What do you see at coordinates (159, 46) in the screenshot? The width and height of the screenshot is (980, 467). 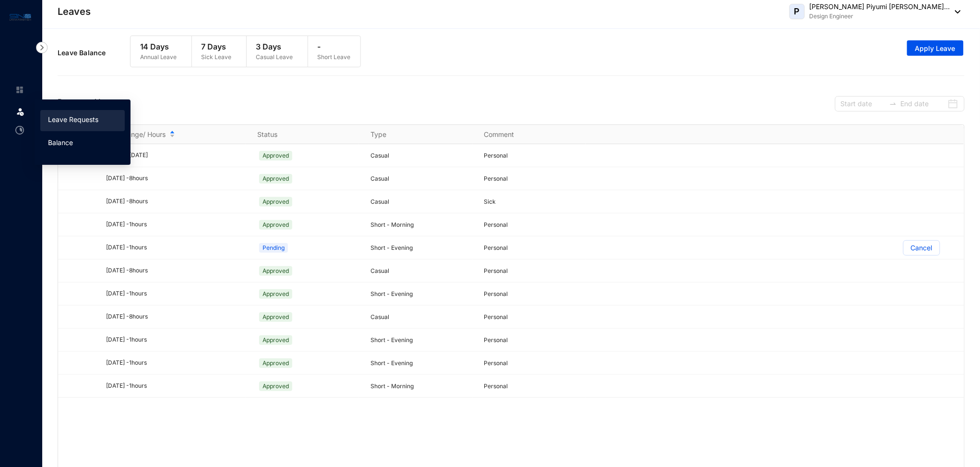 I see `p: 14 Days` at bounding box center [159, 46].